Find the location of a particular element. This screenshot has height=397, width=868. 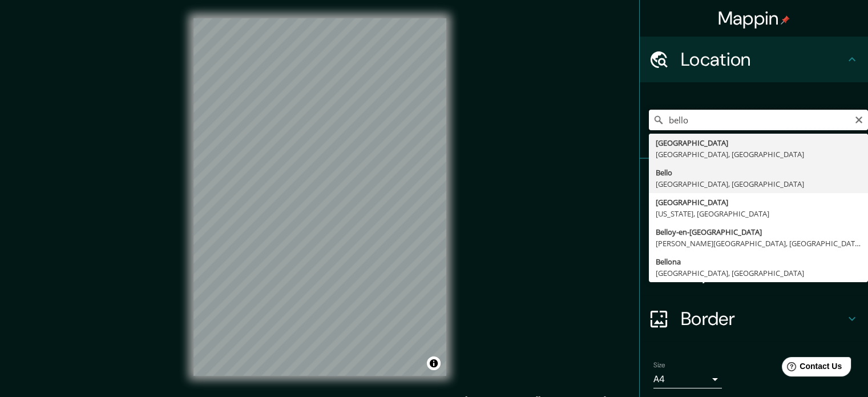

h4: Location is located at coordinates (764, 59).